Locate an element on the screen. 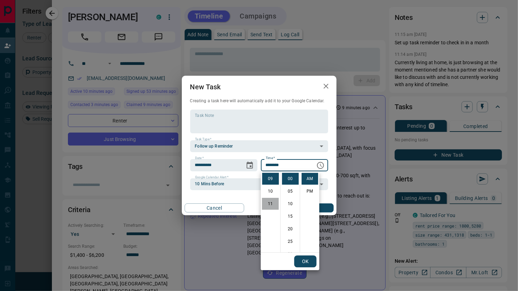  li: 30 minutes is located at coordinates (291, 254).